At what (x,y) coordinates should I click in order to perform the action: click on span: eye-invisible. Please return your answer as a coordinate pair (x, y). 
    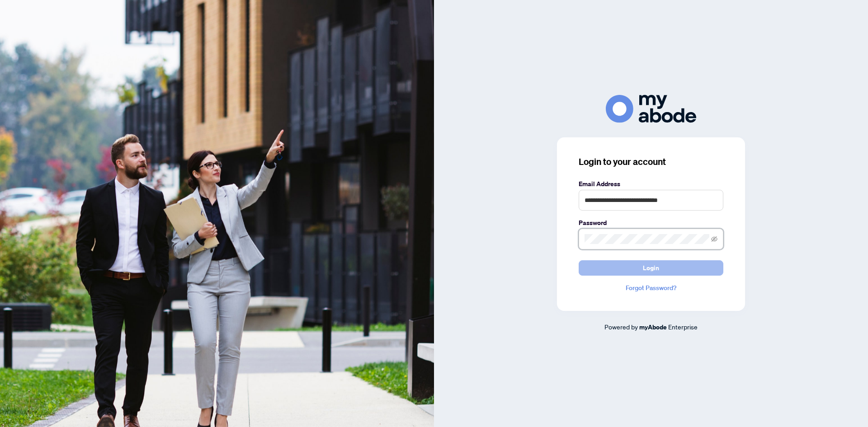
    Looking at the image, I should click on (714, 239).